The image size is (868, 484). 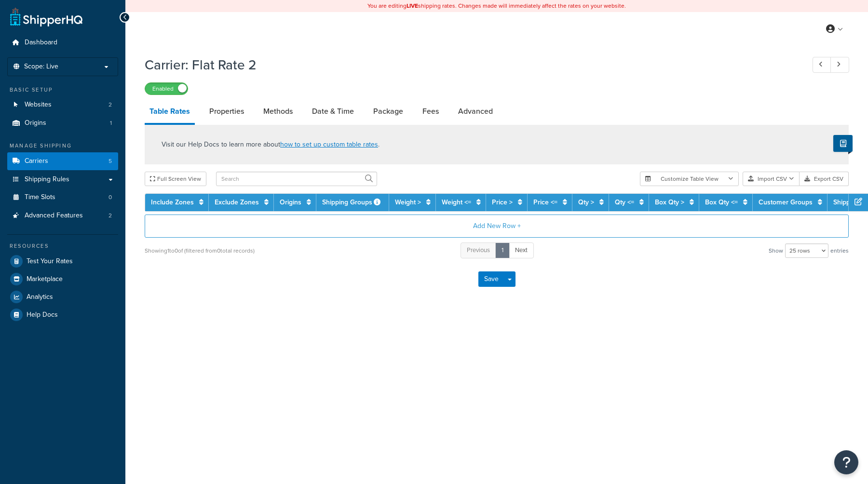 What do you see at coordinates (846, 462) in the screenshot?
I see `button: Open Resource Center` at bounding box center [846, 462].